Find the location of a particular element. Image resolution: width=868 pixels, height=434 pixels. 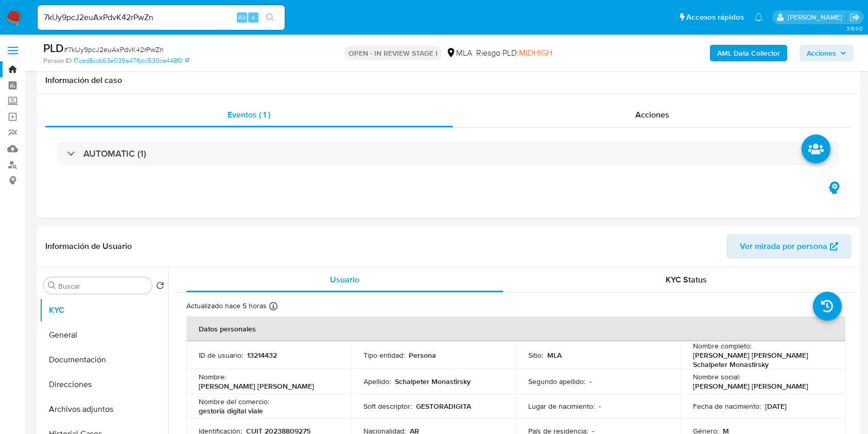

div: MLA is located at coordinates (459, 53).